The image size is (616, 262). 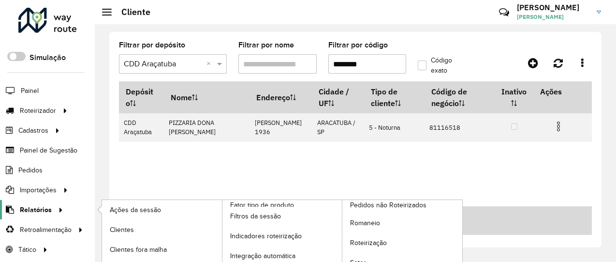 I want to click on span: Roteirização, so click(x=369, y=242).